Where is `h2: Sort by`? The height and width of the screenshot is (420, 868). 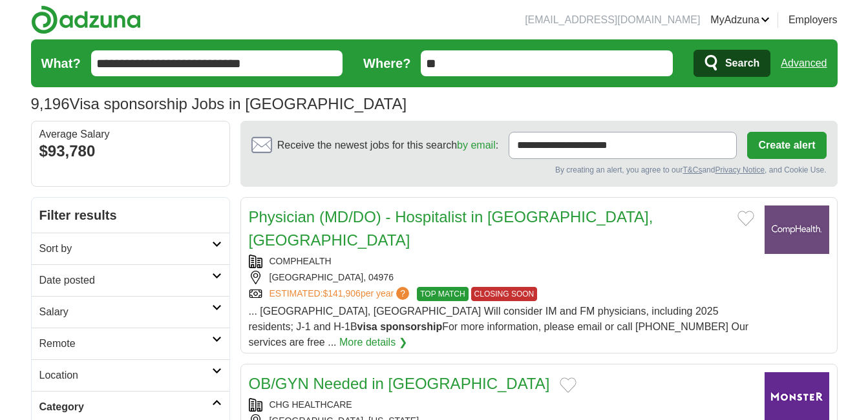
h2: Sort by is located at coordinates (125, 249).